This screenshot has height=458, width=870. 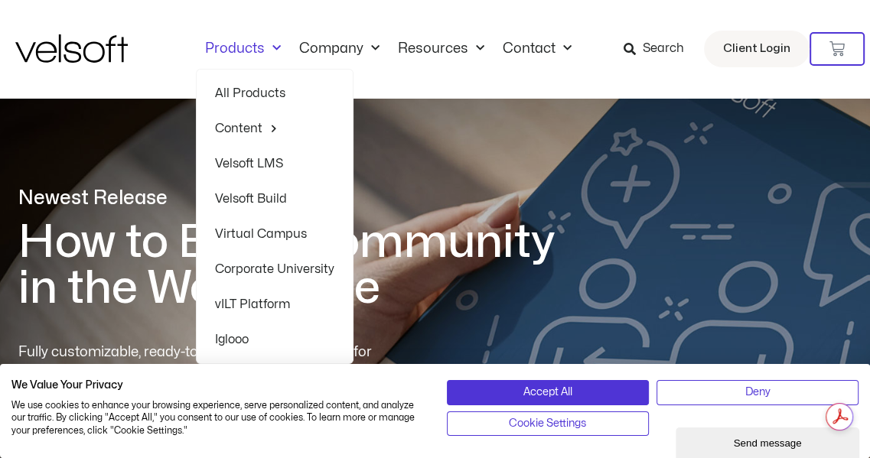 What do you see at coordinates (275, 164) in the screenshot?
I see `a: Velsoft LMS` at bounding box center [275, 164].